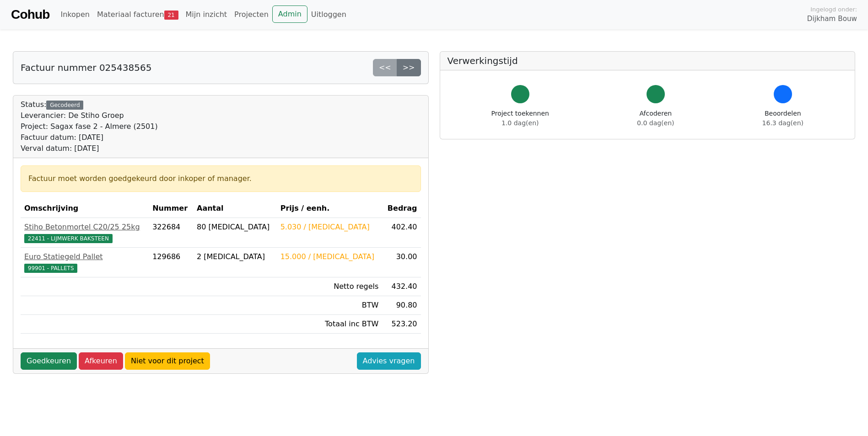 Image resolution: width=868 pixels, height=436 pixels. Describe the element at coordinates (832, 19) in the screenshot. I see `span: Dijkham Bouw` at that location.